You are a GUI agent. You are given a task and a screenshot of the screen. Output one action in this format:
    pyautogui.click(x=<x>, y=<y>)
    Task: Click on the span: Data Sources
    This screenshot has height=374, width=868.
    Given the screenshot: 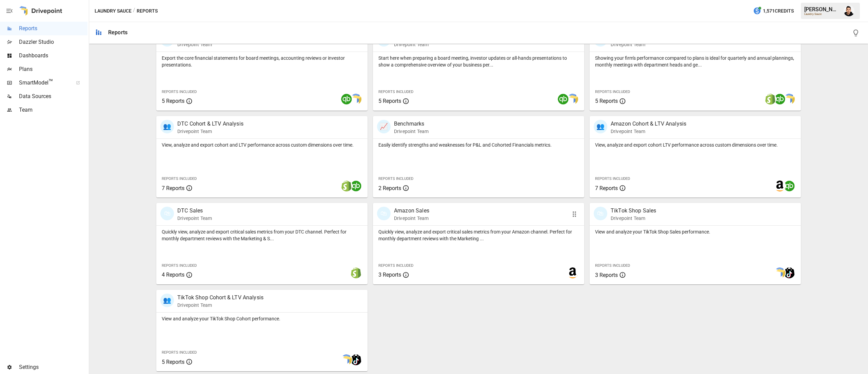 What is the action you would take?
    pyautogui.click(x=53, y=97)
    